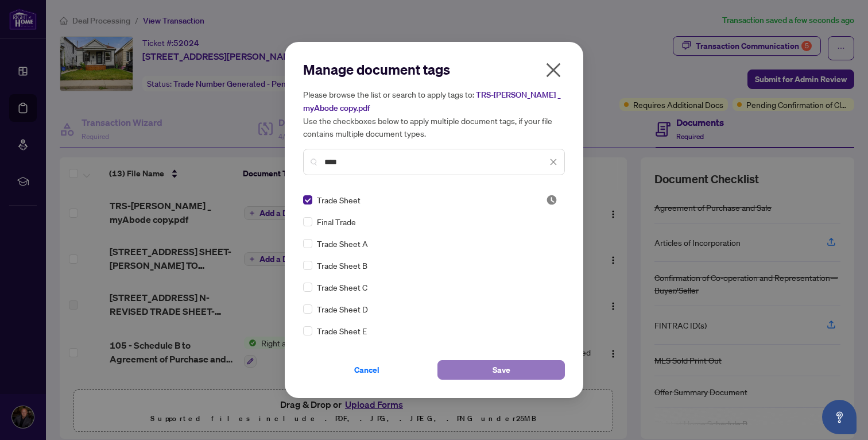 The width and height of the screenshot is (868, 440). Describe the element at coordinates (501, 370) in the screenshot. I see `span: Save` at that location.